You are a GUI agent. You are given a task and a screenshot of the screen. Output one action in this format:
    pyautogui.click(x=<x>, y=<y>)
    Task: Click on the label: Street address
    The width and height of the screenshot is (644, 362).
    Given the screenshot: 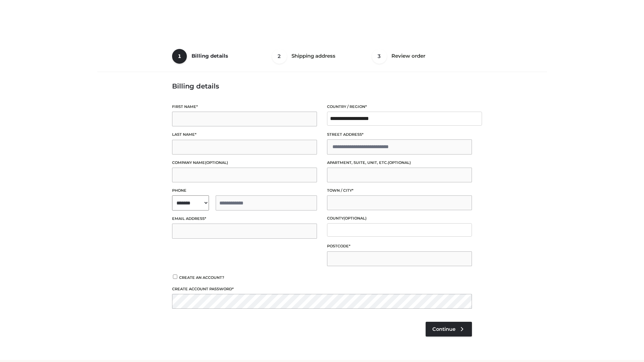 What is the action you would take?
    pyautogui.click(x=399, y=135)
    